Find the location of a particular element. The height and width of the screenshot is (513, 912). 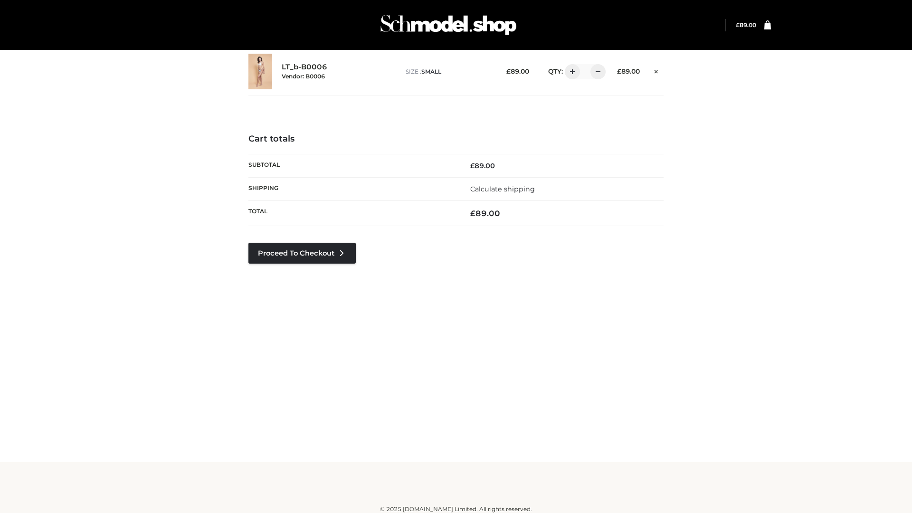

small: Vendor: B0006 is located at coordinates (303, 76).